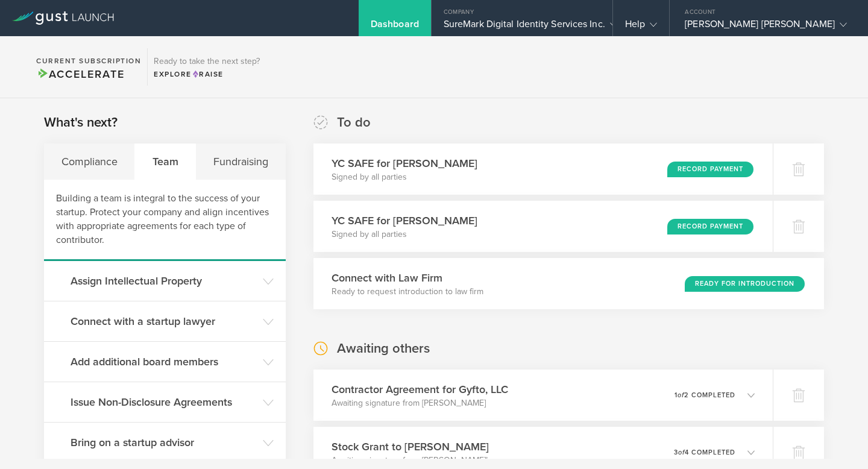 The width and height of the screenshot is (868, 469). What do you see at coordinates (241, 161) in the screenshot?
I see `div: Fundraising` at bounding box center [241, 161].